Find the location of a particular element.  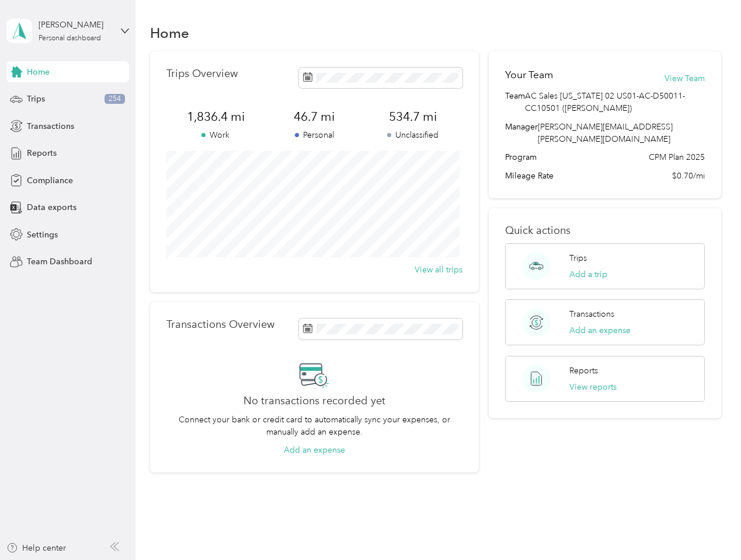

span: 254 is located at coordinates (115, 100).